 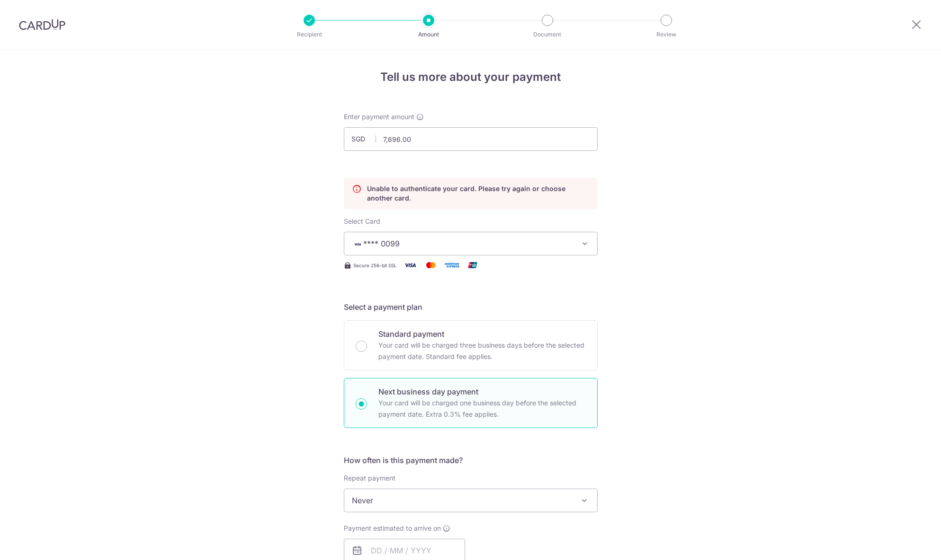 What do you see at coordinates (375, 265) in the screenshot?
I see `span: Secure 256-bit SSL` at bounding box center [375, 265].